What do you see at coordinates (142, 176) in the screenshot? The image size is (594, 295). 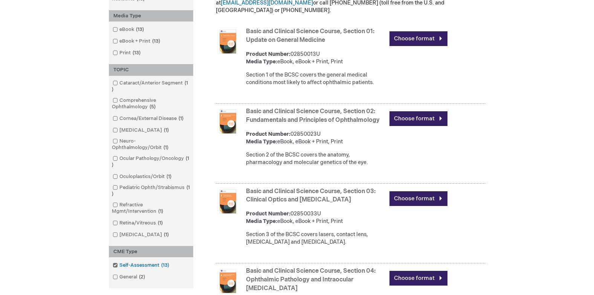 I see `a: Oculoplastics/Orbit1` at bounding box center [142, 176].